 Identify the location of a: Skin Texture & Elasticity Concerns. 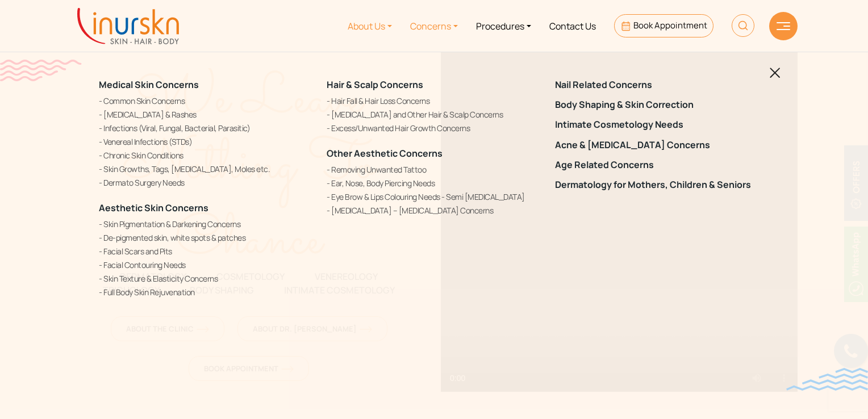
(206, 278).